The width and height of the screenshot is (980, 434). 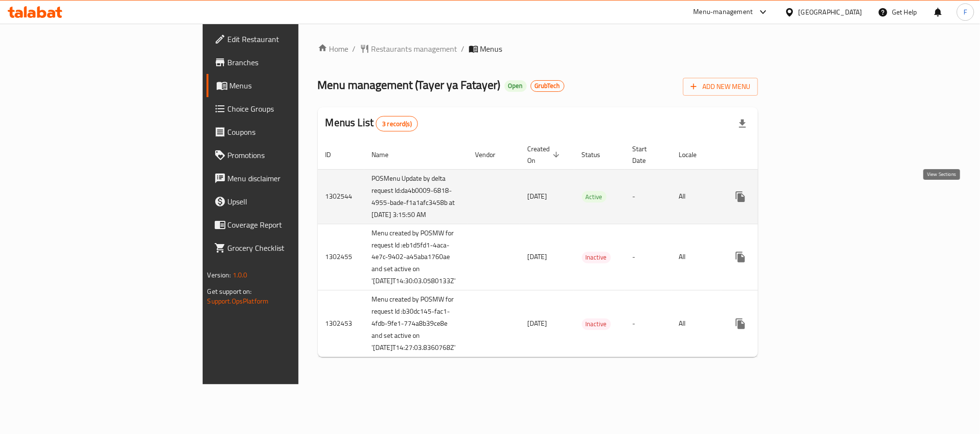 What do you see at coordinates (414, 49) in the screenshot?
I see `span: Restaurants management` at bounding box center [414, 49].